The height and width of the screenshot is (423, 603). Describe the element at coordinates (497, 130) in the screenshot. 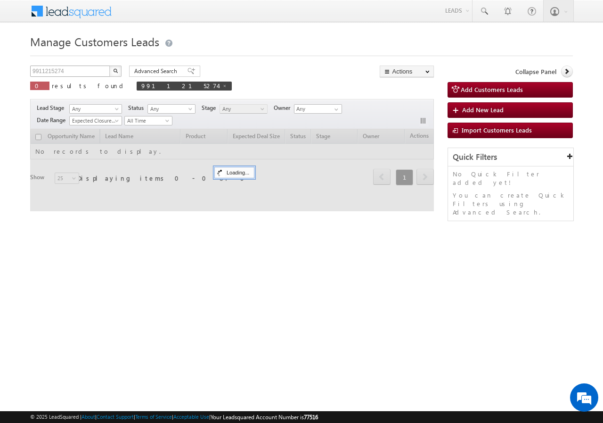

I see `span: Import Customers Leads` at that location.